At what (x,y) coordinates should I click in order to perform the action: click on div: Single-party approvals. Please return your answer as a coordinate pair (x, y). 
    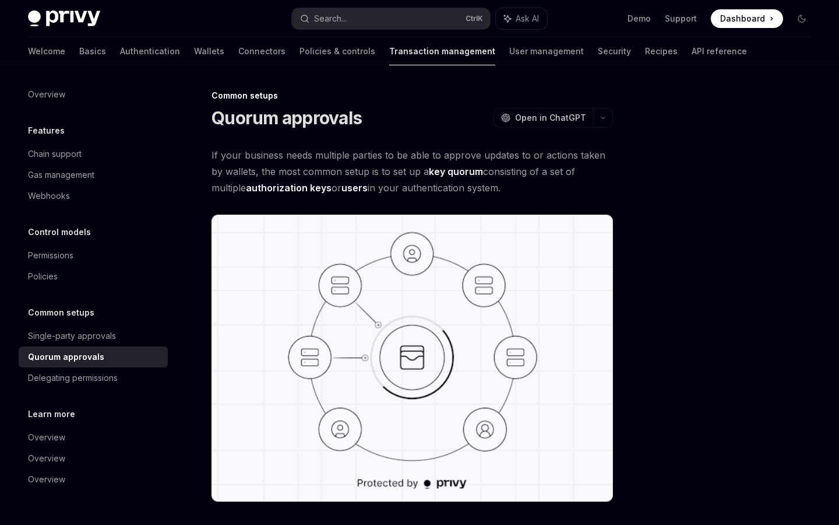
    Looking at the image, I should click on (72, 336).